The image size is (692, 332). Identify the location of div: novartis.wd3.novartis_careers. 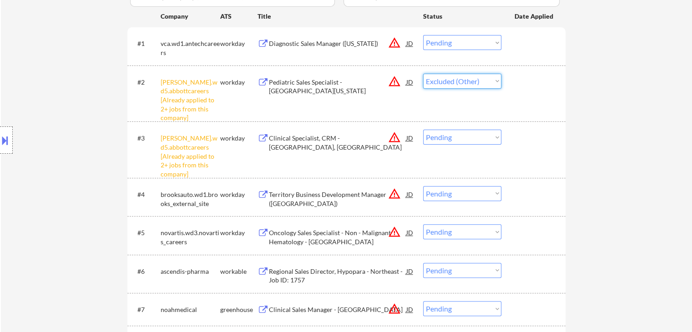
(190, 237).